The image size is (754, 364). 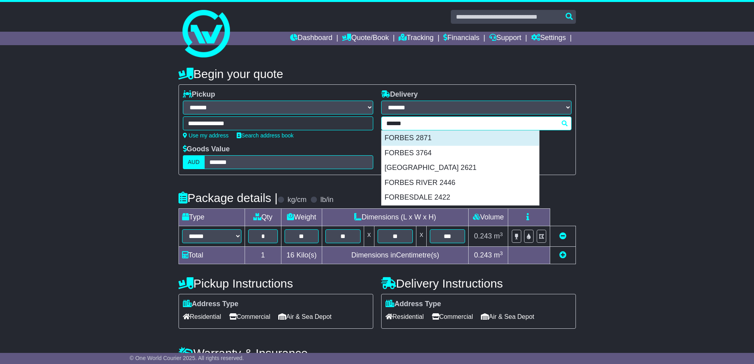 I want to click on td: Total, so click(x=211, y=255).